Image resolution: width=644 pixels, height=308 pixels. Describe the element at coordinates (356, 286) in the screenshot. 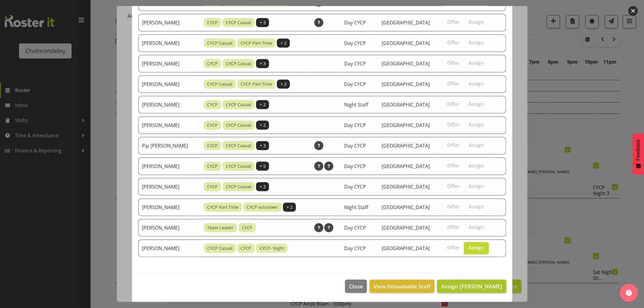

I see `button: Close` at that location.